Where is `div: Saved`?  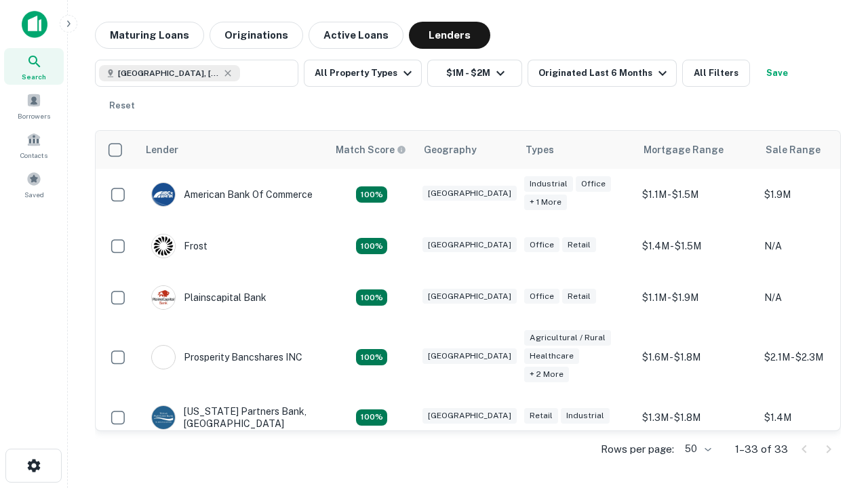
div: Saved is located at coordinates (34, 185).